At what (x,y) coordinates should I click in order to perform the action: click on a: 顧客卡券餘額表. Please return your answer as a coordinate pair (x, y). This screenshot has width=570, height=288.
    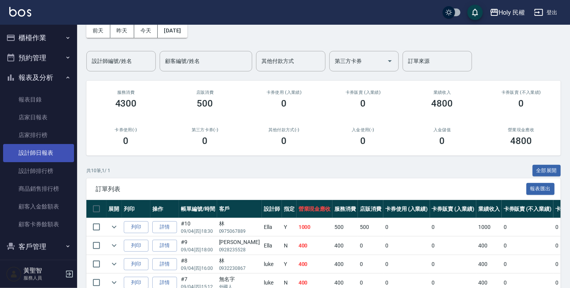
    Looking at the image, I should click on (39, 224).